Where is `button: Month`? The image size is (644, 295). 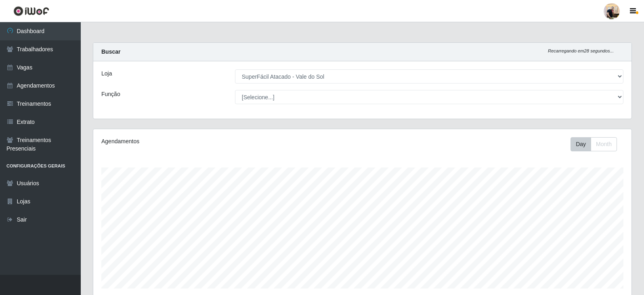
button: Month is located at coordinates (604, 144).